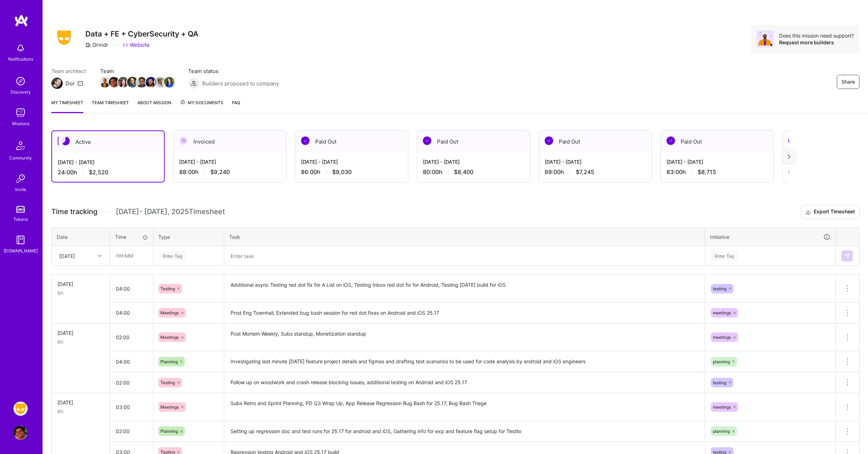 Image resolution: width=868 pixels, height=454 pixels. What do you see at coordinates (722, 361) in the screenshot?
I see `span: planning` at bounding box center [722, 361].